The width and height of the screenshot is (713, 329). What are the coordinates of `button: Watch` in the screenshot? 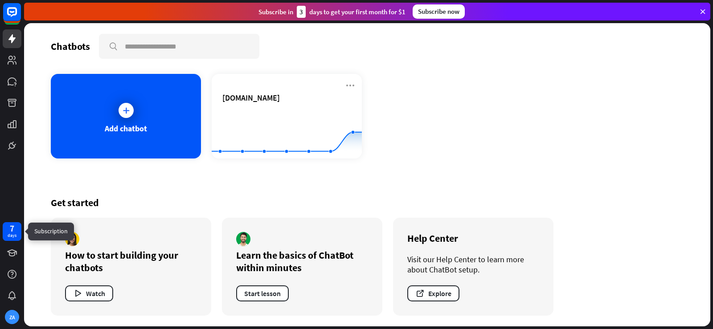 It's located at (89, 294).